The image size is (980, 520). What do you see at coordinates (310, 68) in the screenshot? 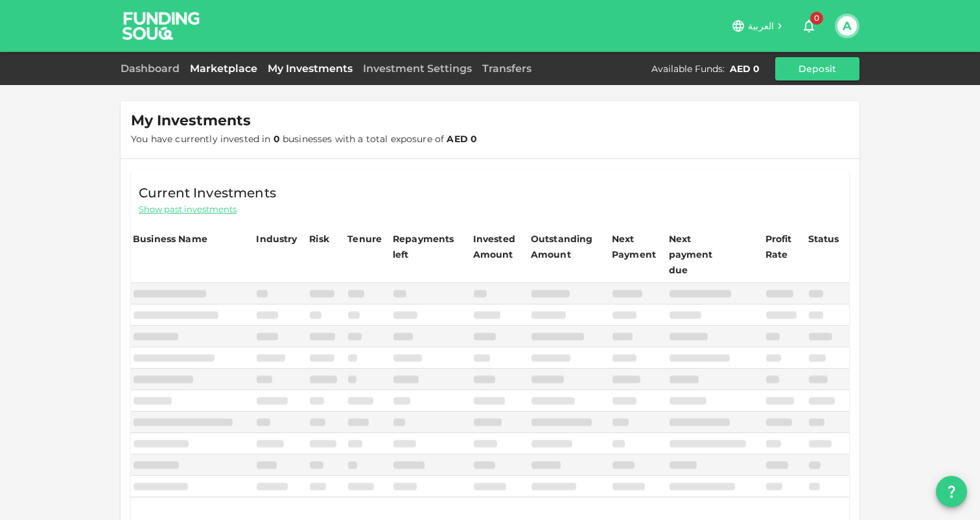
I see `a: My Investments` at bounding box center [310, 68].